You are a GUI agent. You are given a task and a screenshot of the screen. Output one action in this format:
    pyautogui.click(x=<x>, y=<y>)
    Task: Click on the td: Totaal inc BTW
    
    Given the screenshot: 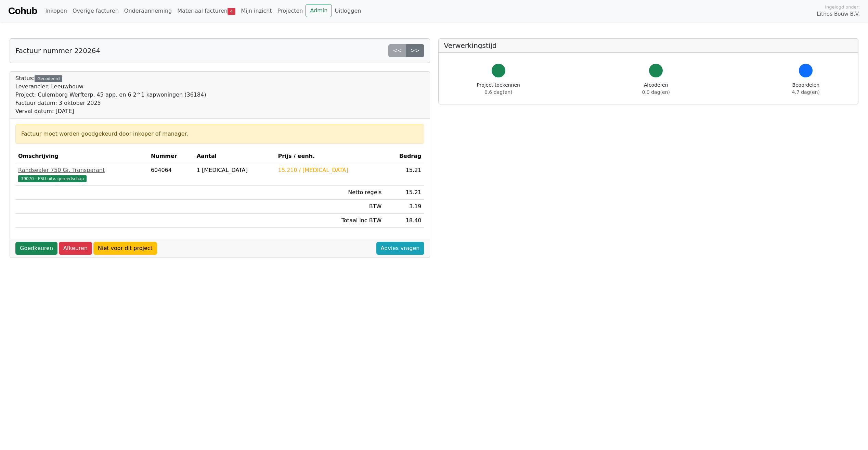 What is the action you would take?
    pyautogui.click(x=330, y=221)
    